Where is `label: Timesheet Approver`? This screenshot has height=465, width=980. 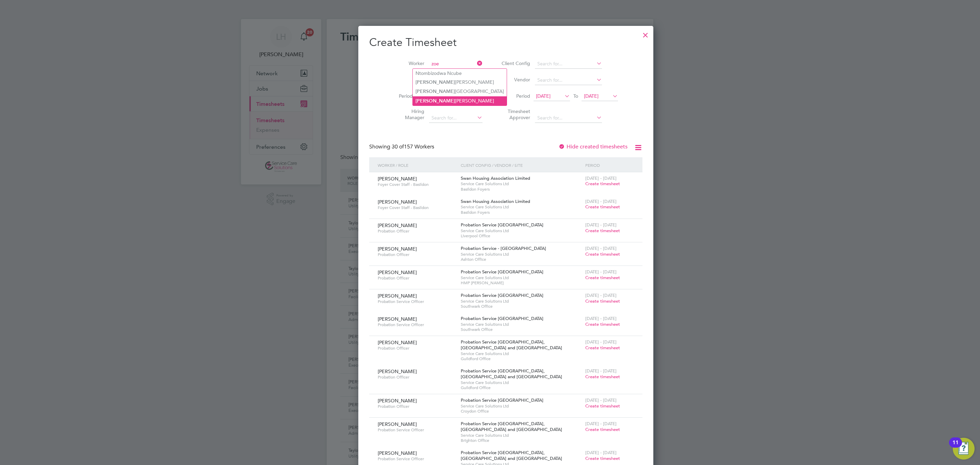 label: Timesheet Approver is located at coordinates (515, 115).